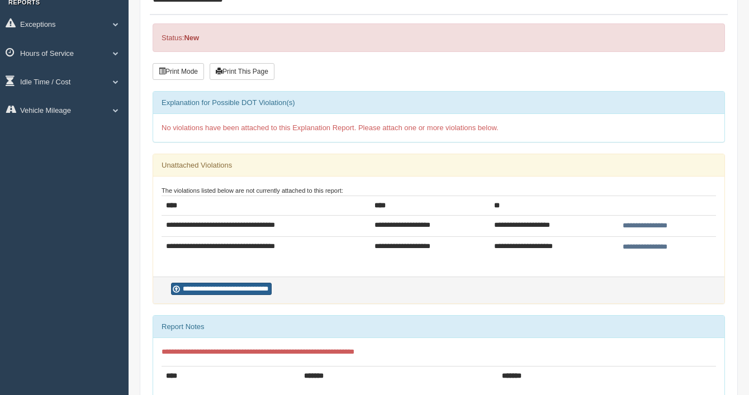  What do you see at coordinates (242, 72) in the screenshot?
I see `button: Print This Page` at bounding box center [242, 72].